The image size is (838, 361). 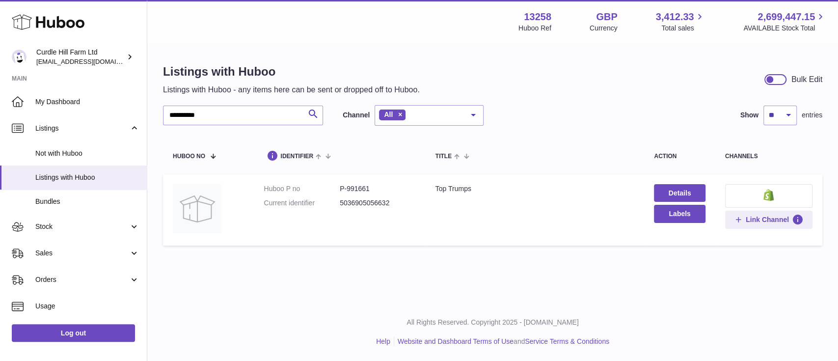 I want to click on button: Link Channel, so click(x=769, y=219).